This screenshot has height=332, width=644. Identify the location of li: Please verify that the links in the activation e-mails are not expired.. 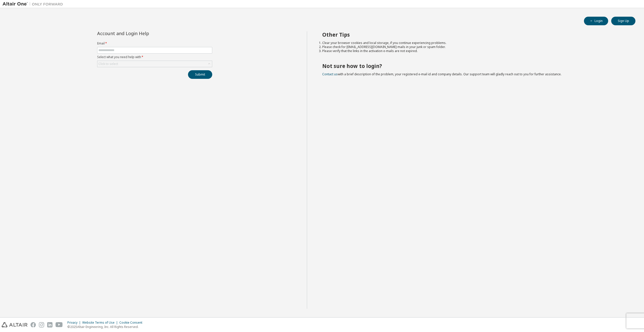
(475, 51).